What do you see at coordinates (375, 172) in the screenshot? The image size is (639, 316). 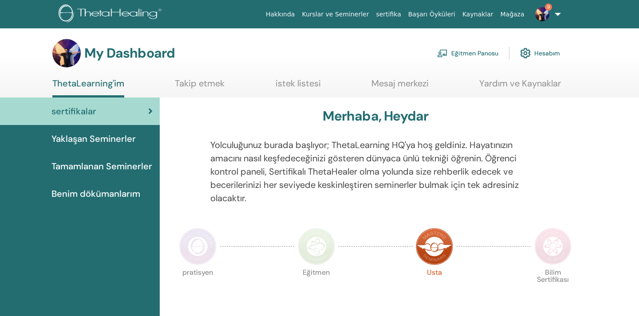 I see `p: Yolculuğunuz burada başlıyor; ThetaLearning HQ'ya hoş geldiniz. Hayatınızın amacını nasıl keşfede...` at bounding box center [375, 172].